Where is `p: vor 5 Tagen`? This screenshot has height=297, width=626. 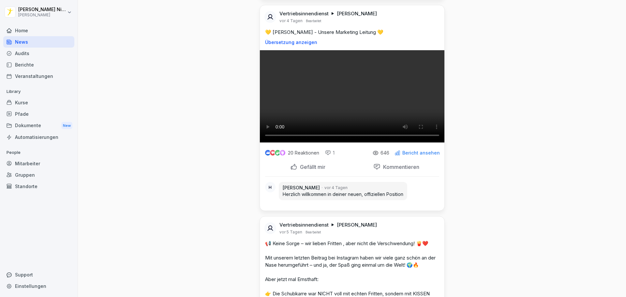 p: vor 5 Tagen is located at coordinates (291, 232).